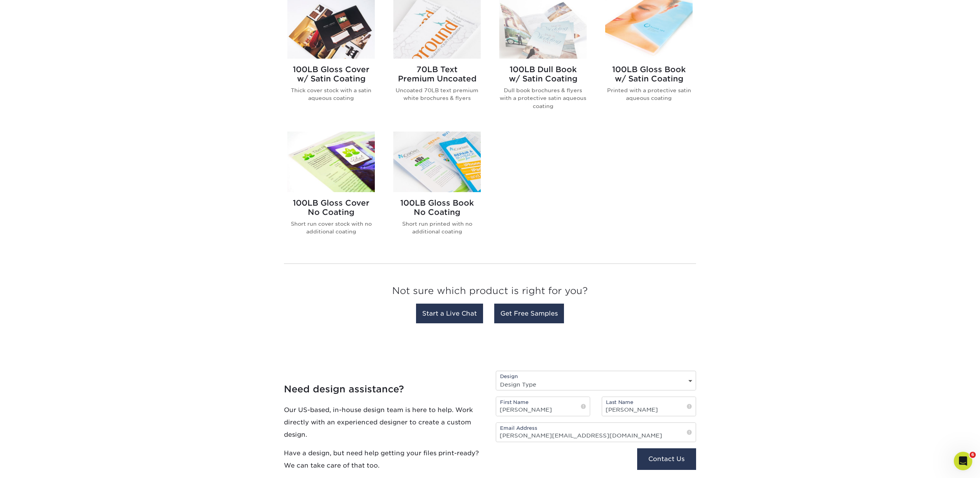  What do you see at coordinates (648, 74) in the screenshot?
I see `h2: 100LB Gloss Book w/ Satin Coating` at bounding box center [648, 74].